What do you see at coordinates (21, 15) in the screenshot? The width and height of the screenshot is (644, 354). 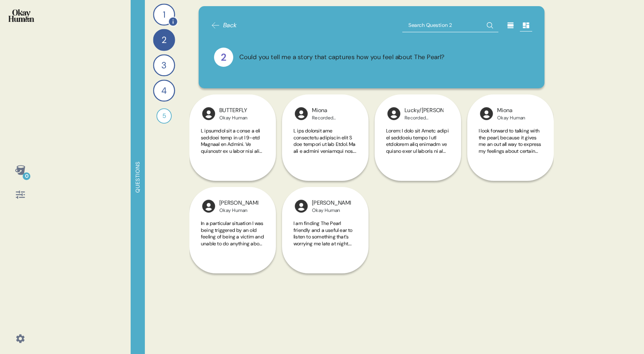 I see `img: okayhuman.3b1b6348.png` at bounding box center [21, 15].